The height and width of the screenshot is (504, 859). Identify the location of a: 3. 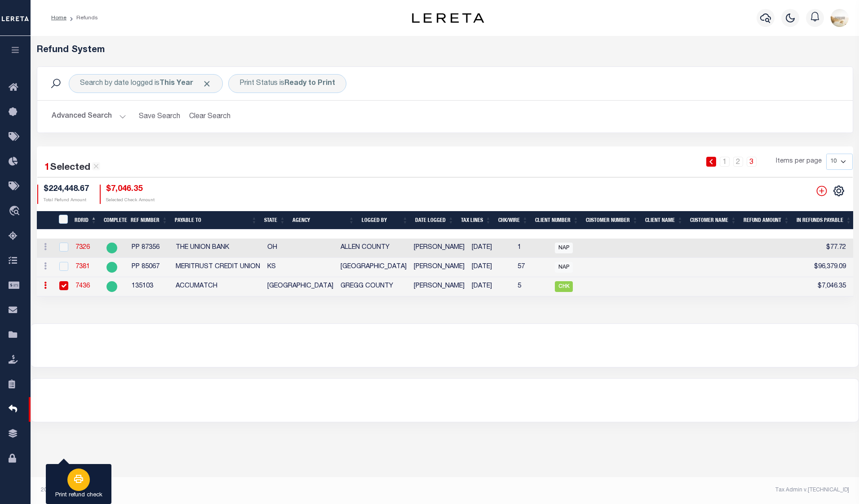
(752, 162).